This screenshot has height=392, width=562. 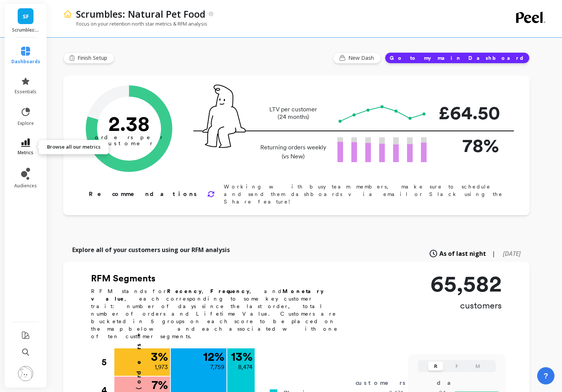 What do you see at coordinates (219, 279) in the screenshot?
I see `h2: RFM Segments` at bounding box center [219, 279].